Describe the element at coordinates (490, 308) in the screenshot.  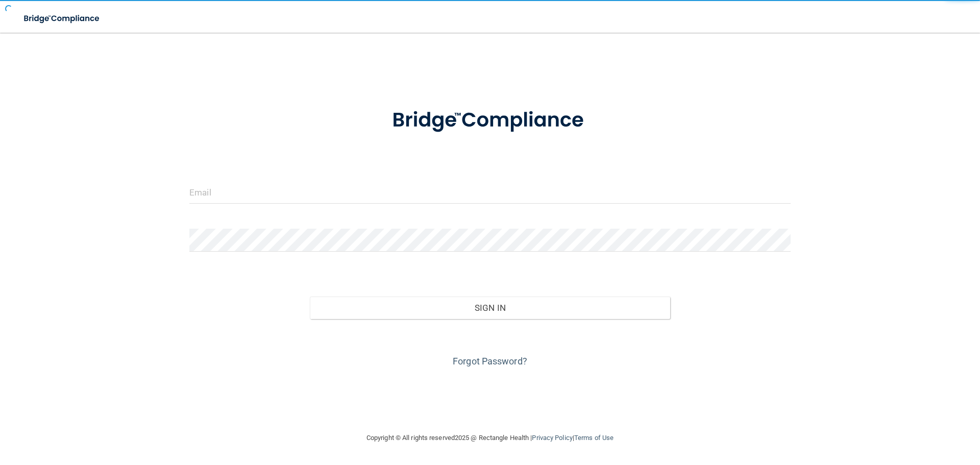
I see `button: Sign In` at that location.